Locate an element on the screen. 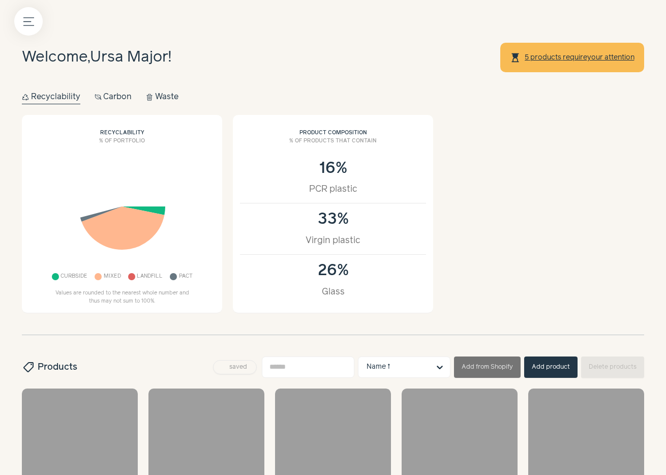  div: Virgin plastic is located at coordinates (333, 240).